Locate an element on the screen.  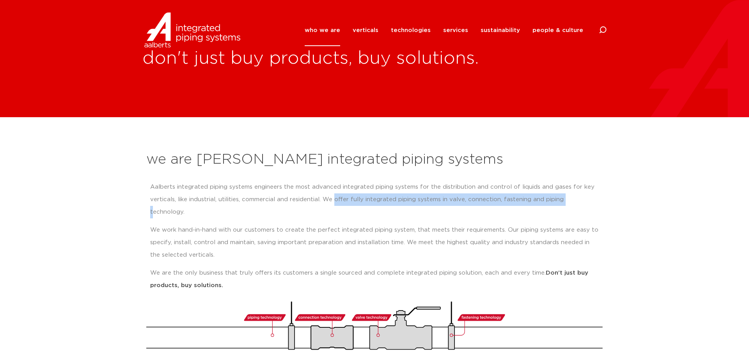
a: technologies is located at coordinates (411, 30).